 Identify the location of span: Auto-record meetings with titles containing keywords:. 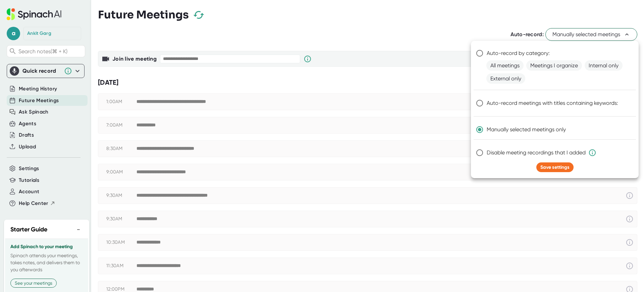
(552, 103).